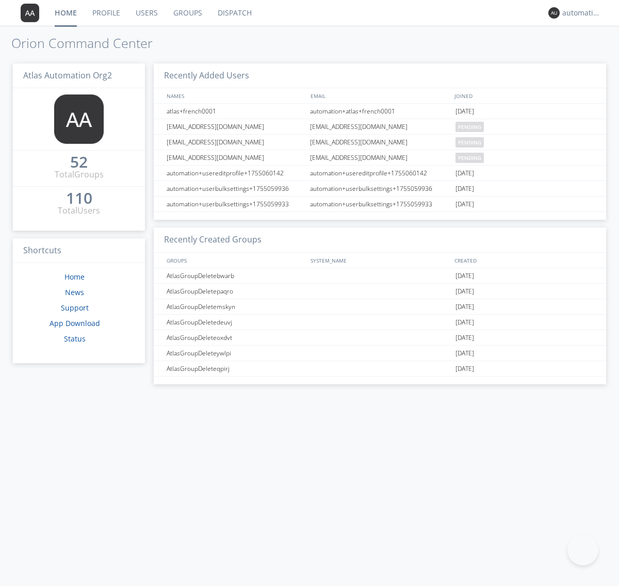  I want to click on div: AtlasGroupDeleteoxdvt, so click(235, 337).